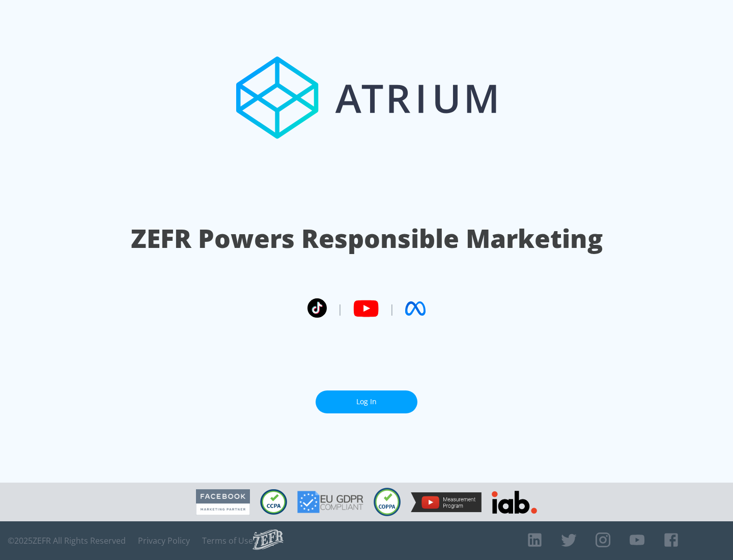  Describe the element at coordinates (273, 502) in the screenshot. I see `img: CCPA Compliant` at that location.